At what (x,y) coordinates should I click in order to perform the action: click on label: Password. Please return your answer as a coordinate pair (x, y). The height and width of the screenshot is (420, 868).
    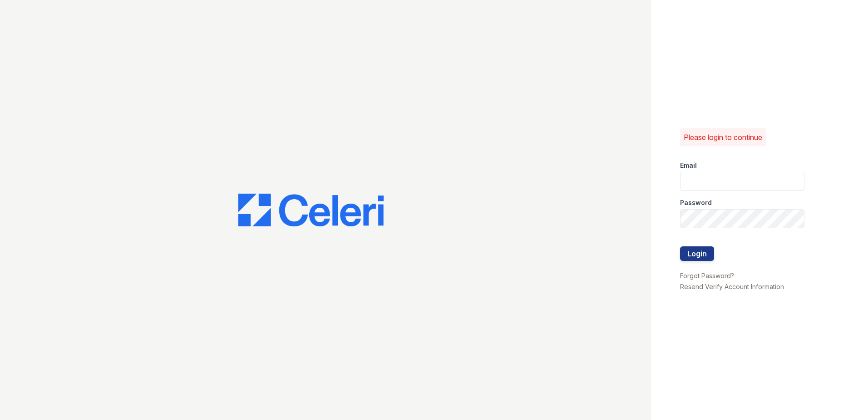
    Looking at the image, I should click on (696, 203).